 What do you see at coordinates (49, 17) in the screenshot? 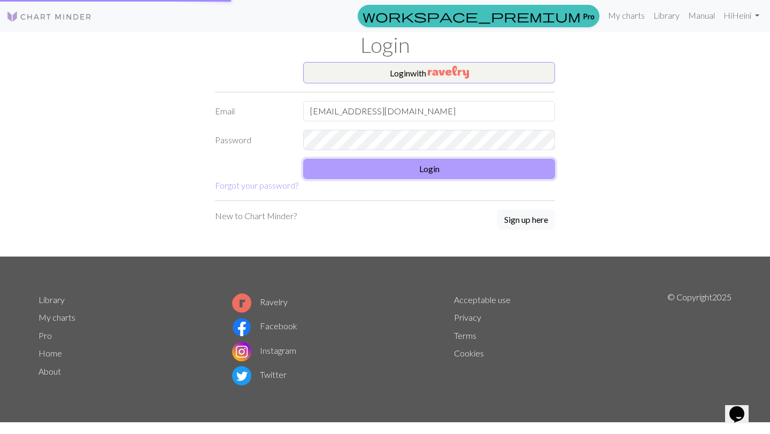
I see `img: Logo` at bounding box center [49, 17].